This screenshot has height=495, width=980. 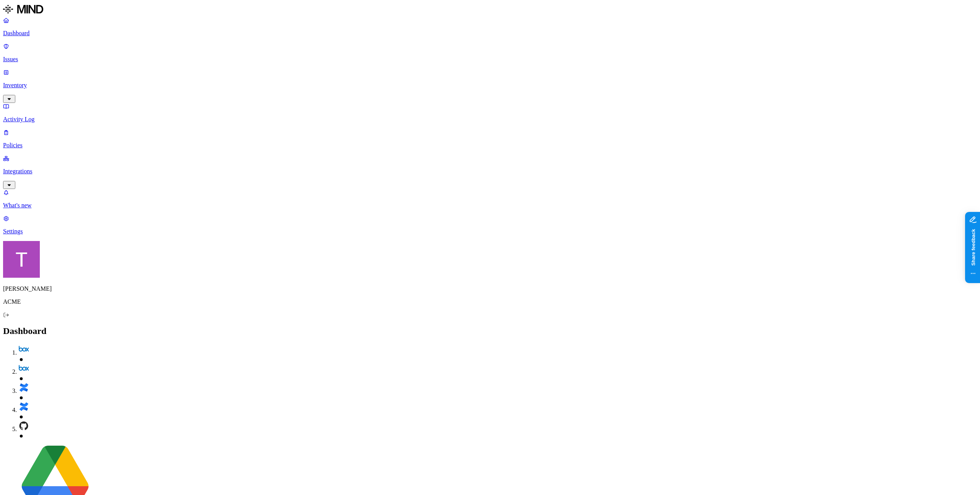 What do you see at coordinates (490, 10) in the screenshot?
I see `a: MIND` at bounding box center [490, 10].